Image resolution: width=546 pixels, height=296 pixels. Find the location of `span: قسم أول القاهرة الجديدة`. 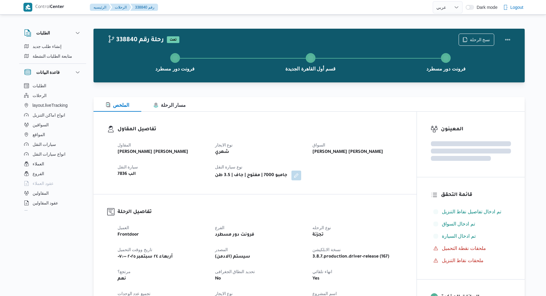

span: قسم أول القاهرة الجديدة is located at coordinates (310, 69).